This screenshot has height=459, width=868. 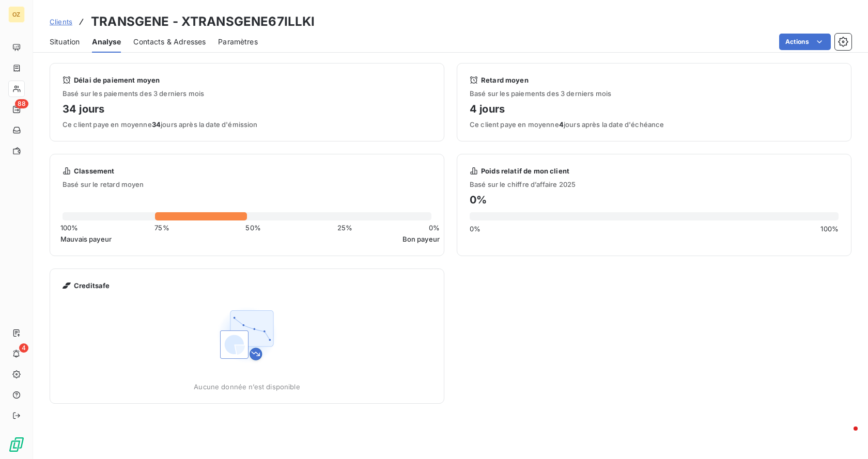 What do you see at coordinates (505, 80) in the screenshot?
I see `span: Retard moyen` at bounding box center [505, 80].